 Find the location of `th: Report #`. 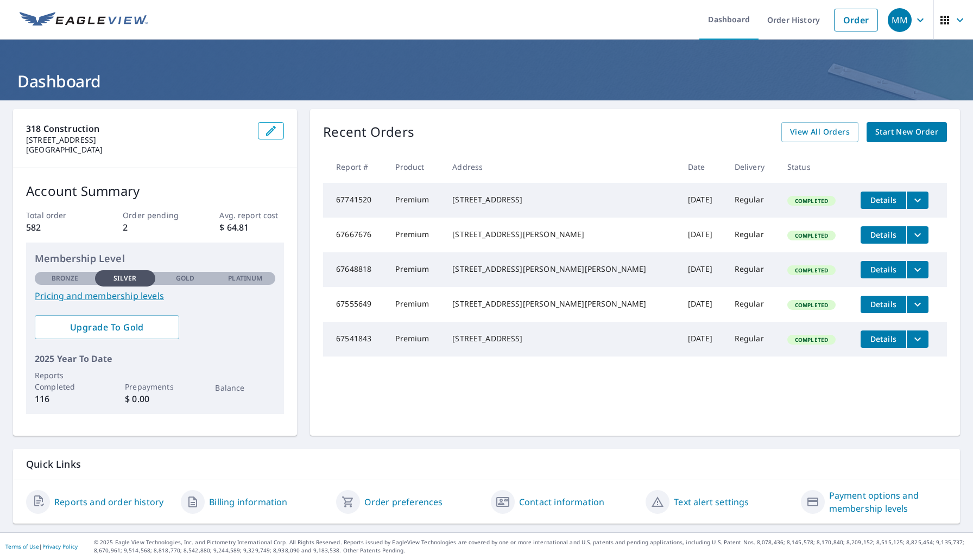

th: Report # is located at coordinates (355, 167).